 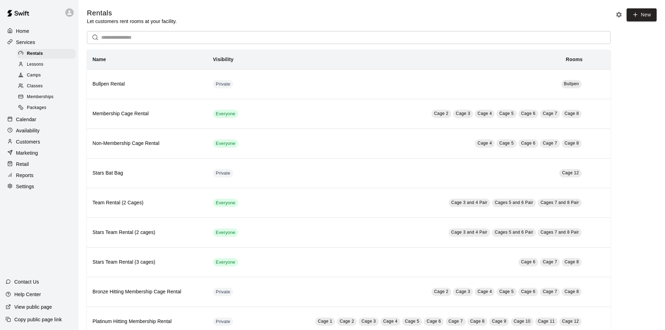 I want to click on a: Home, so click(x=39, y=31).